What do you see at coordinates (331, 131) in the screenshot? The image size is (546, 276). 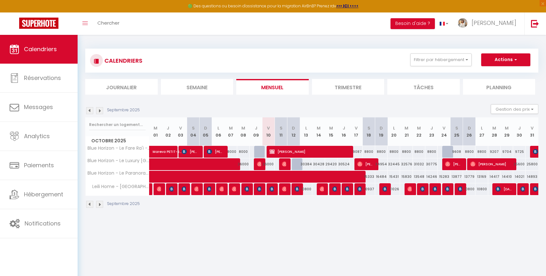 I see `th: 15` at bounding box center [331, 131].